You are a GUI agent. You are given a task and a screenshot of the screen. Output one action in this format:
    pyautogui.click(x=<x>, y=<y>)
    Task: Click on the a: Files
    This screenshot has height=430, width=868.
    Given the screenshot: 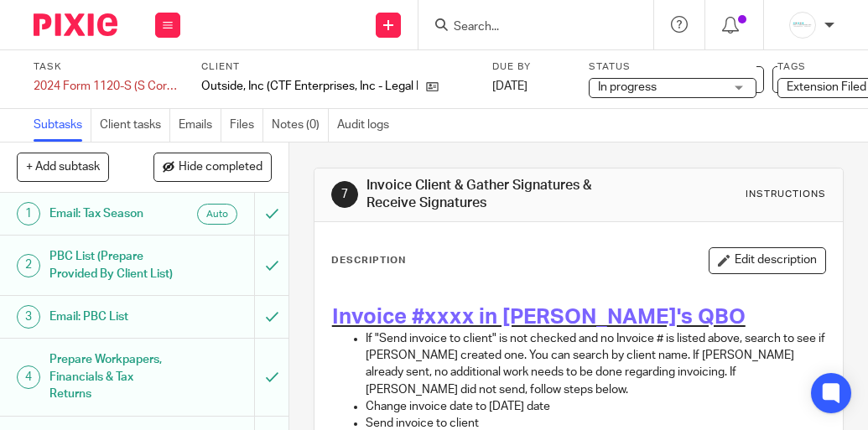 What is the action you would take?
    pyautogui.click(x=246, y=125)
    